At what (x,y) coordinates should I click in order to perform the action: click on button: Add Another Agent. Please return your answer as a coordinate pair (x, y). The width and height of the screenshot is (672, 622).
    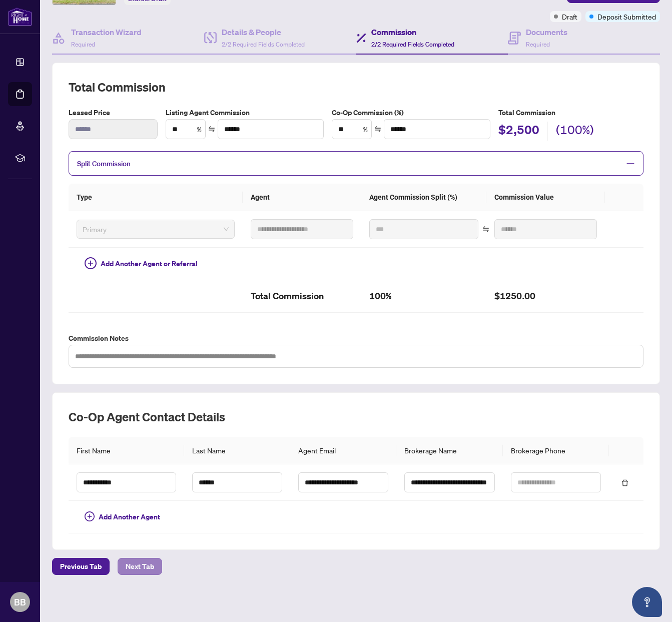
    Looking at the image, I should click on (122, 517).